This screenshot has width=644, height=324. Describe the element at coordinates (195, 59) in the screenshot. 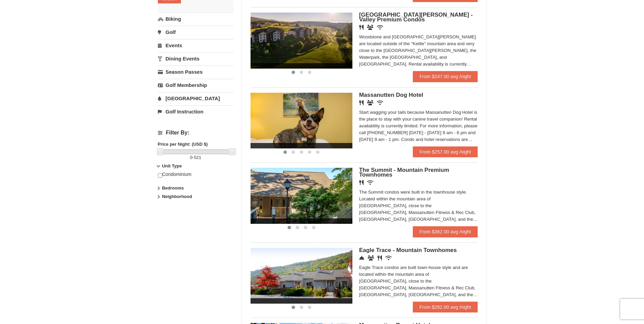

I see `a: Dining Events` at that location.